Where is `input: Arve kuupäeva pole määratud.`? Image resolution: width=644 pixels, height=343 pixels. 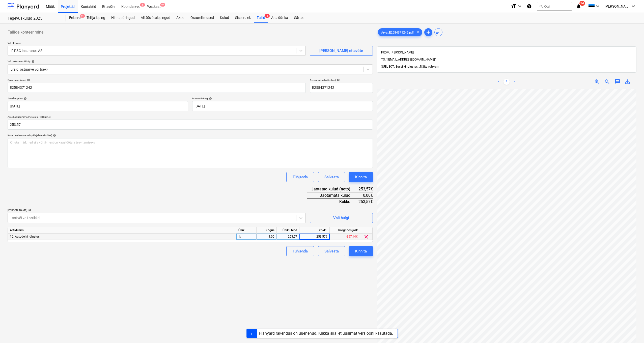 input: Arve kuupäeva pole määratud. is located at coordinates (98, 106).